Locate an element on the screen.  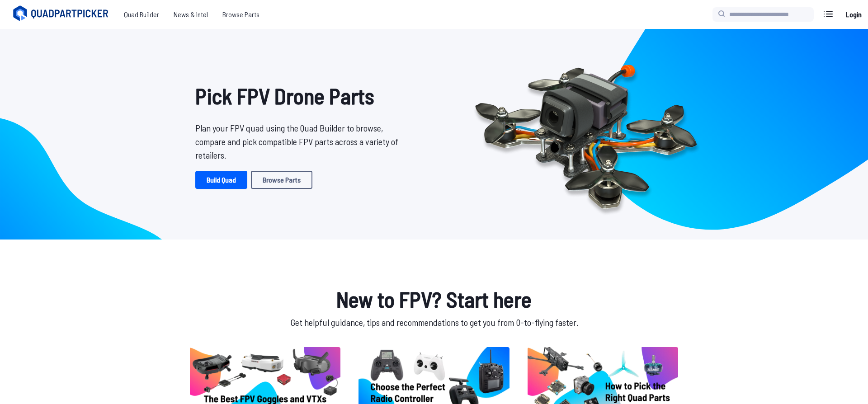
img: Quadcopter is located at coordinates (586, 134).